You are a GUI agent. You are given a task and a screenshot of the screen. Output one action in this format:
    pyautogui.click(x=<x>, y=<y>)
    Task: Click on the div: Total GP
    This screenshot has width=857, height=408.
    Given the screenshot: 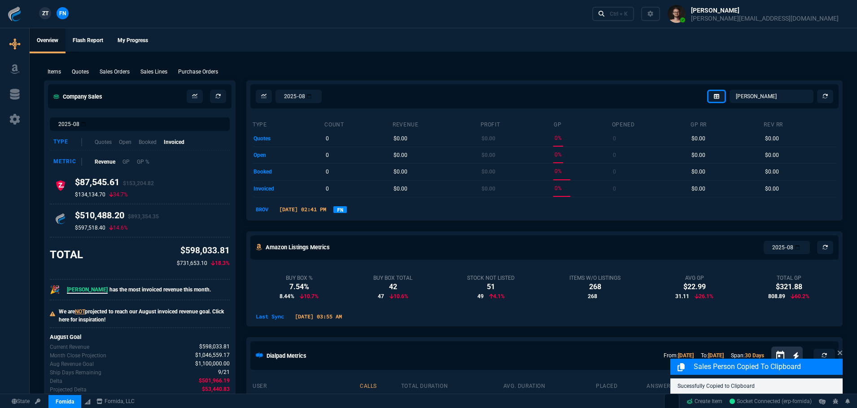 What is the action you would take?
    pyautogui.click(x=789, y=278)
    